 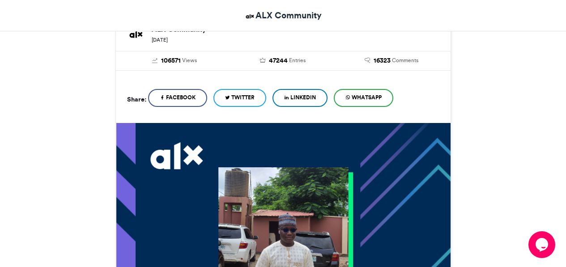 What do you see at coordinates (283, 15) in the screenshot?
I see `a: ALX Community` at bounding box center [283, 15].